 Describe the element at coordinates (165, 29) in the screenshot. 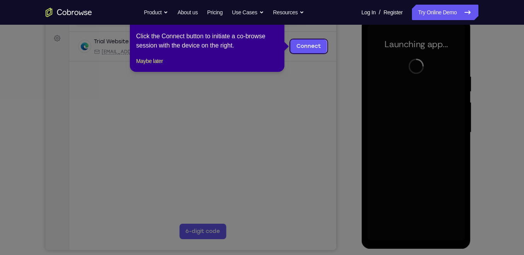

I see `label: demo_id` at that location.